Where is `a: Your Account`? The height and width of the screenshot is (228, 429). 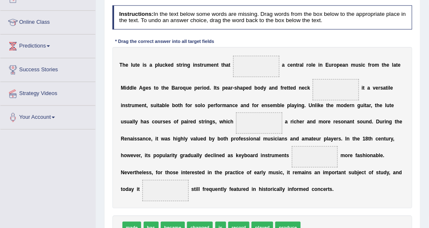
a: Your Account is located at coordinates (48, 116).